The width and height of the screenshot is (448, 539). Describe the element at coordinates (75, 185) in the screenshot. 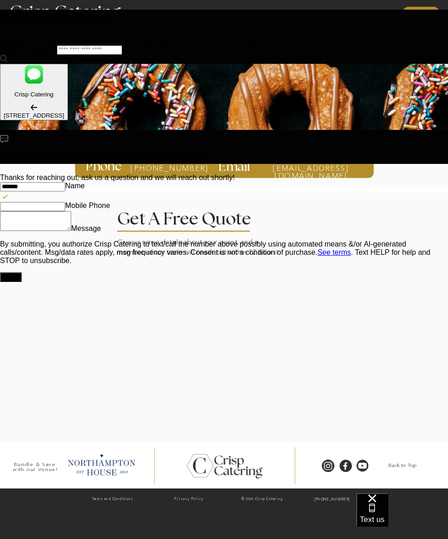

I see `label: Name` at that location.